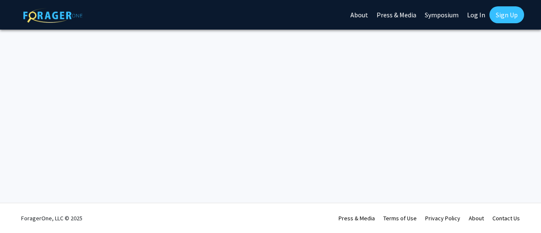  I want to click on a: About, so click(476, 218).